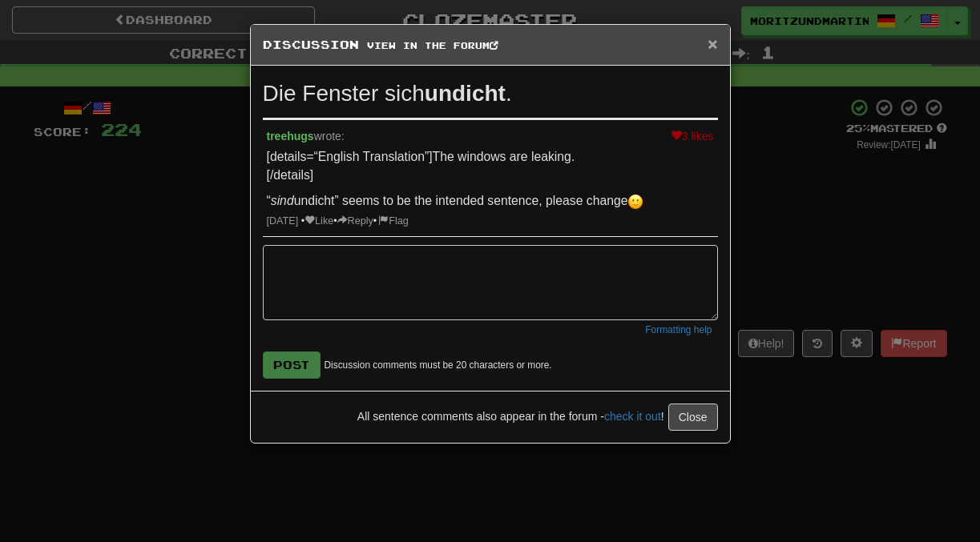  What do you see at coordinates (393, 222) in the screenshot?
I see `a: Flag` at bounding box center [393, 222].